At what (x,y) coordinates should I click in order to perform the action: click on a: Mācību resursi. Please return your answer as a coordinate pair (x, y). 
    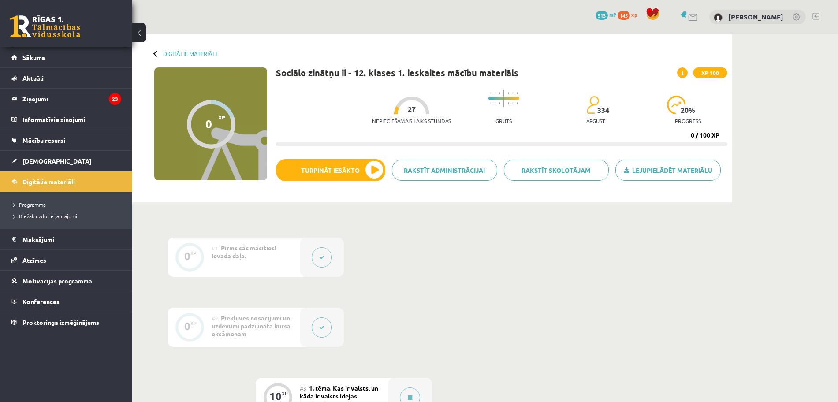
    Looking at the image, I should click on (66, 140).